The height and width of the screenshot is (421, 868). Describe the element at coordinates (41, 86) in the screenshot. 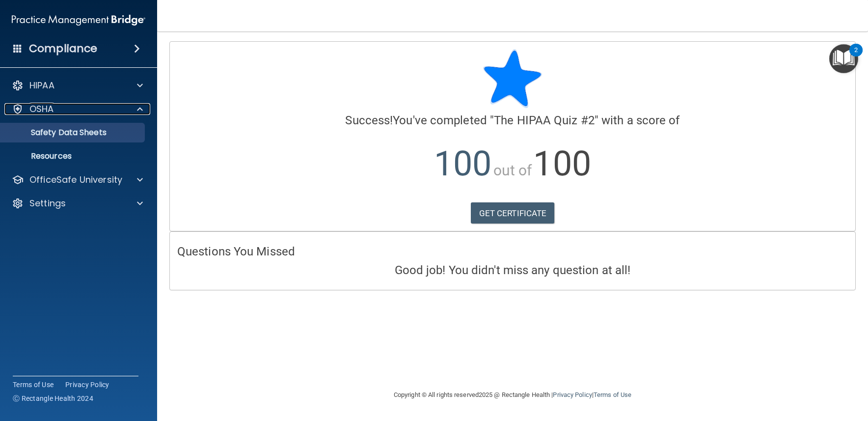

I see `p: HIPAA` at that location.